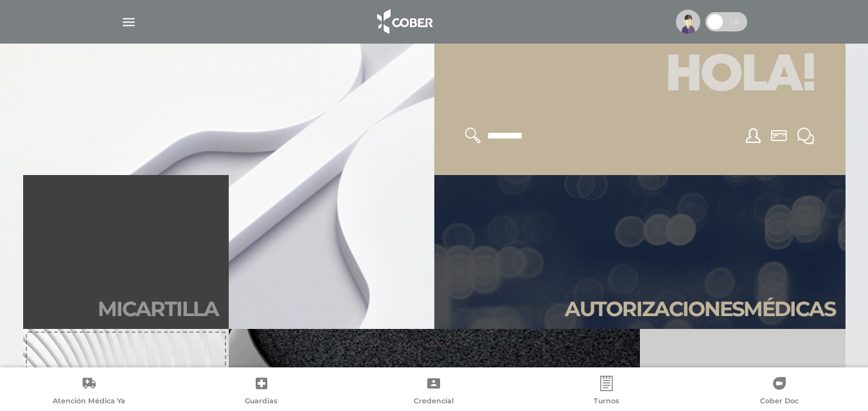 Image resolution: width=868 pixels, height=411 pixels. I want to click on a: Turnos, so click(606, 392).